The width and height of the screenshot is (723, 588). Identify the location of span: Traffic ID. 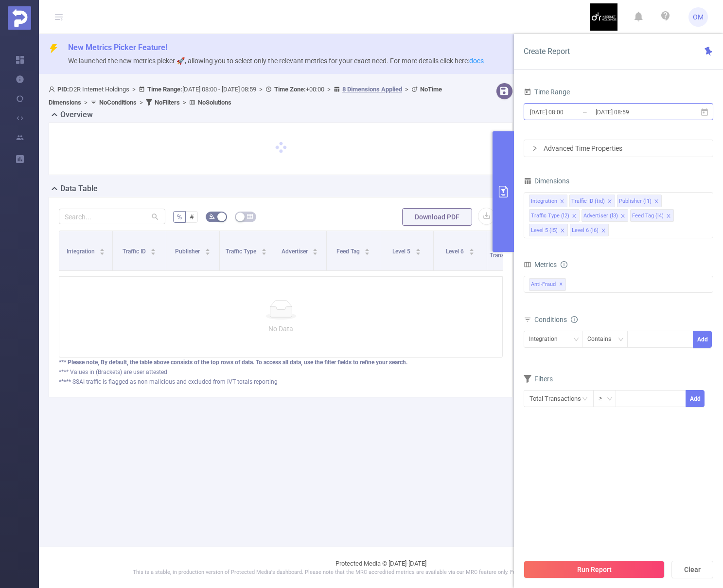
(134, 251).